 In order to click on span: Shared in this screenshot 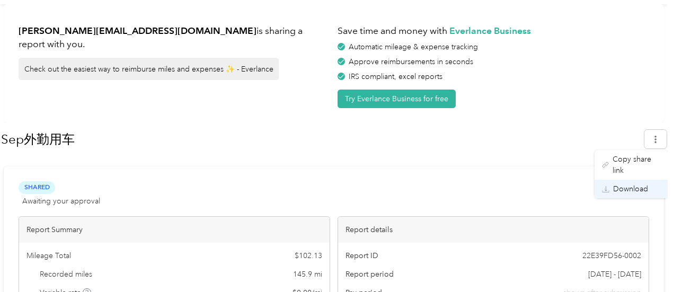, I will do `click(37, 187)`.